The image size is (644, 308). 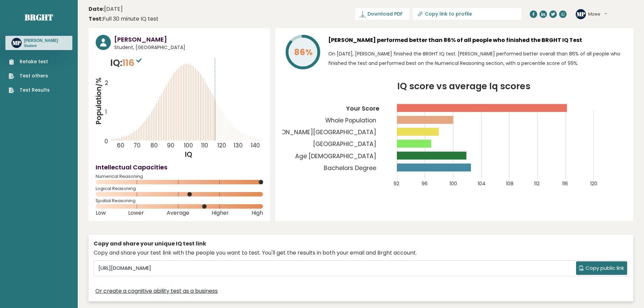 What do you see at coordinates (255, 146) in the screenshot?
I see `tspan: 140` at bounding box center [255, 146].